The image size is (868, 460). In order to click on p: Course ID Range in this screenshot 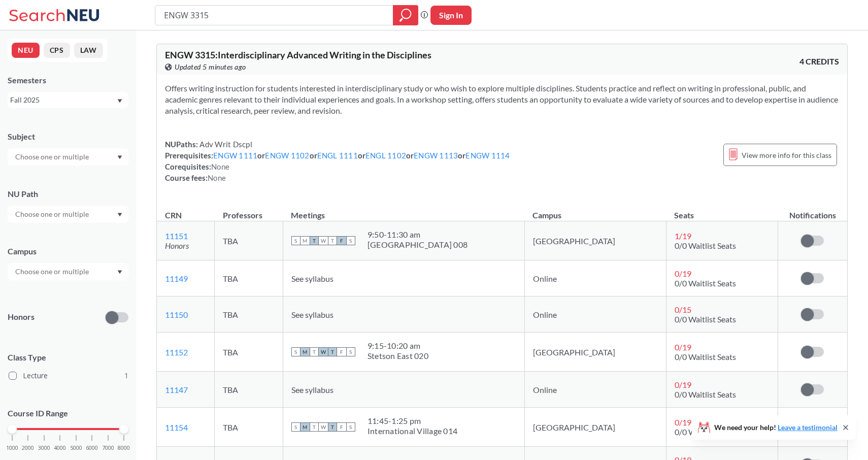, I will do `click(68, 413)`.